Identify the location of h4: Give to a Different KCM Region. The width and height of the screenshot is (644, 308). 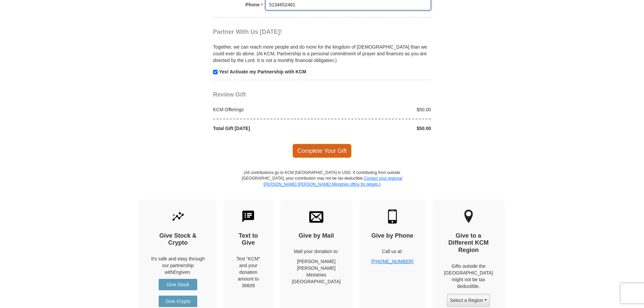
(469, 243).